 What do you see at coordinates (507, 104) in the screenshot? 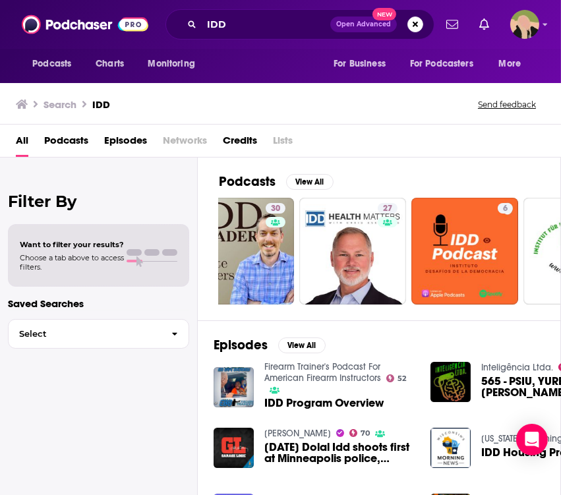
I see `button: Send feedback` at bounding box center [507, 104].